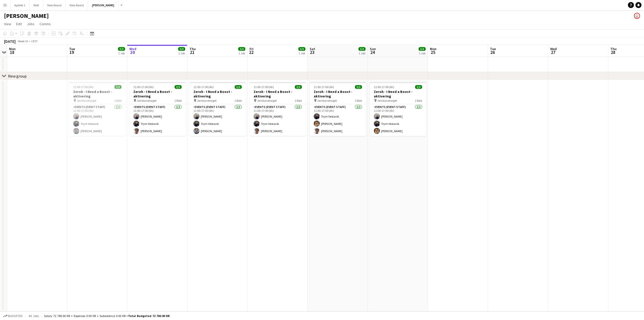 This screenshot has width=644, height=320. I want to click on a: Comms, so click(45, 24).